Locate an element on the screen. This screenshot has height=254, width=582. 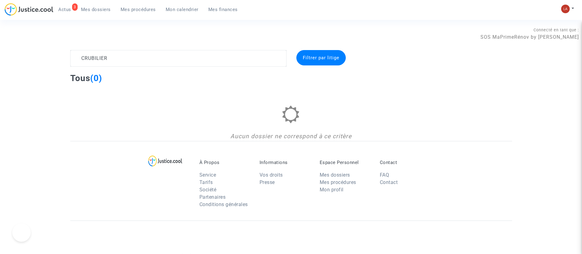
span: Mes dossiers is located at coordinates (96, 10).